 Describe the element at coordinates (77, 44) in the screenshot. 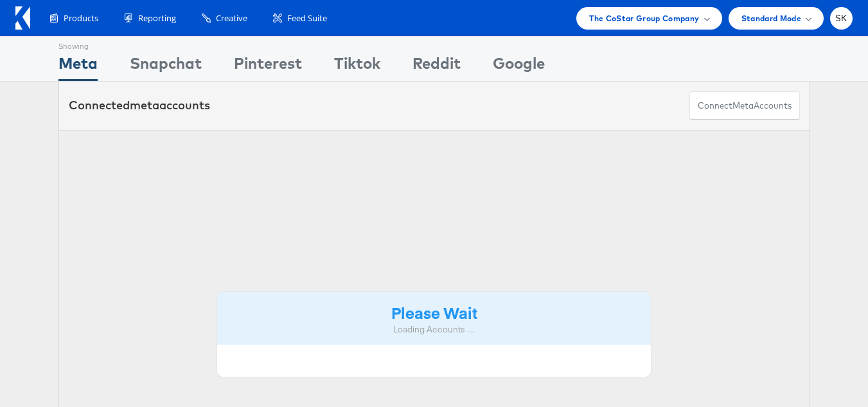

I see `div: Showing` at that location.